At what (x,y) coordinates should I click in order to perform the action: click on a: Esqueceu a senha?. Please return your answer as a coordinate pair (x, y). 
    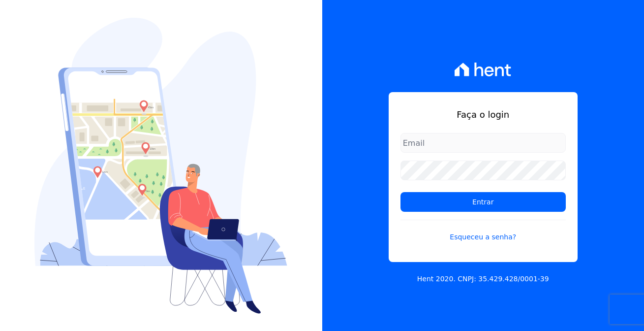
    Looking at the image, I should click on (483, 231).